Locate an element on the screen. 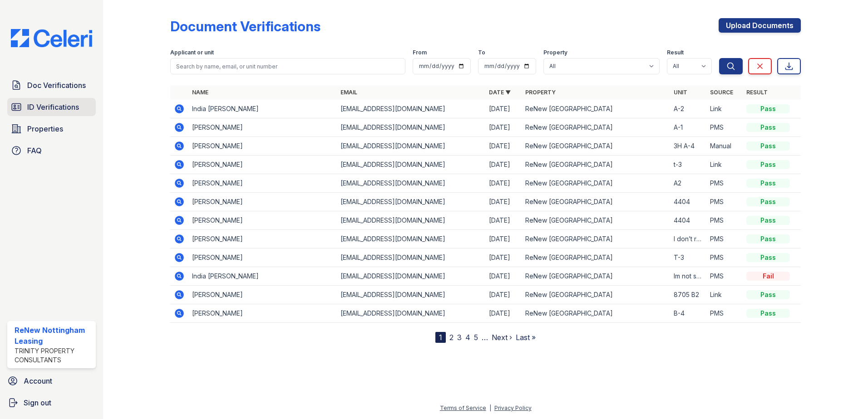 The width and height of the screenshot is (868, 419). a: Upload Documents is located at coordinates (759, 26).